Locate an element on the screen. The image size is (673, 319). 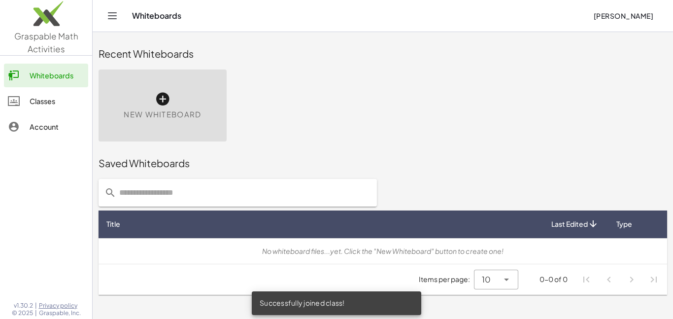
div: Account is located at coordinates (57, 127).